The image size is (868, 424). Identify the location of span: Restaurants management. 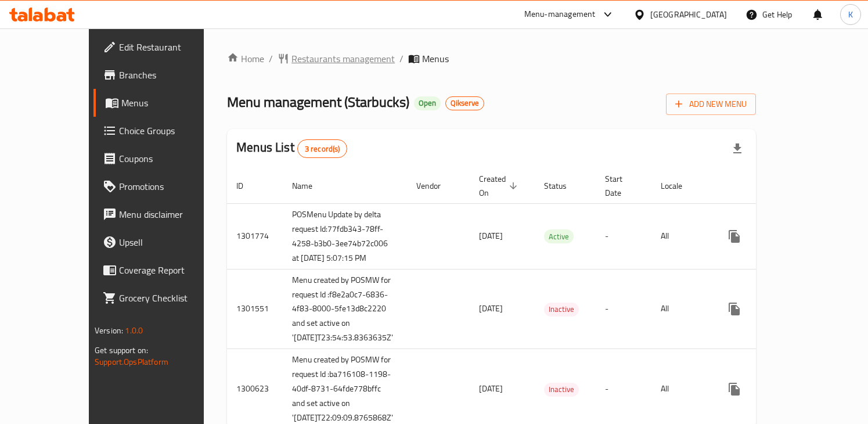
(343, 59).